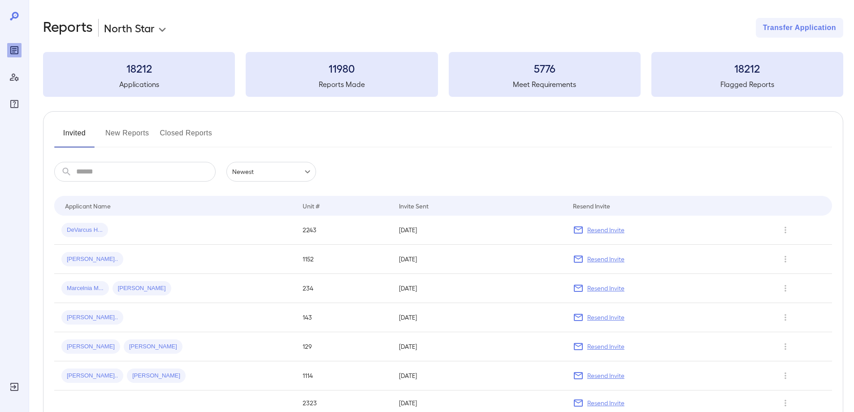 The height and width of the screenshot is (412, 854). Describe the element at coordinates (186, 137) in the screenshot. I see `button: Closed Reports` at that location.